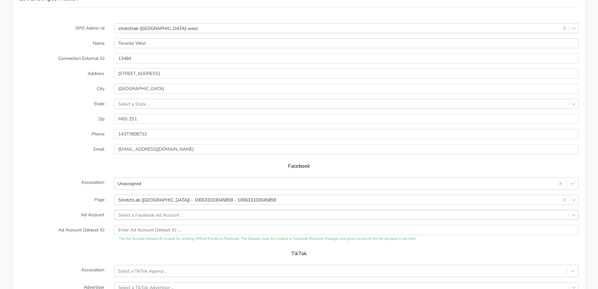  What do you see at coordinates (62, 43) in the screenshot?
I see `label: Name` at bounding box center [62, 43].